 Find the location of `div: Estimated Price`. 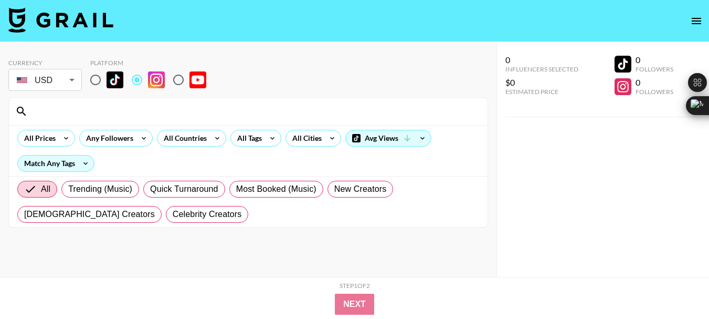

div: Estimated Price is located at coordinates (542, 91).